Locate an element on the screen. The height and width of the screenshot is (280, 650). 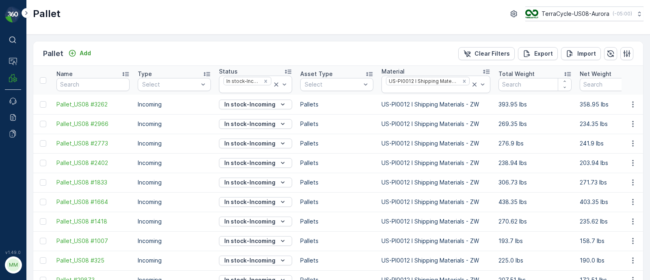
a: Pallet_US08 #1418 is located at coordinates (93, 221).